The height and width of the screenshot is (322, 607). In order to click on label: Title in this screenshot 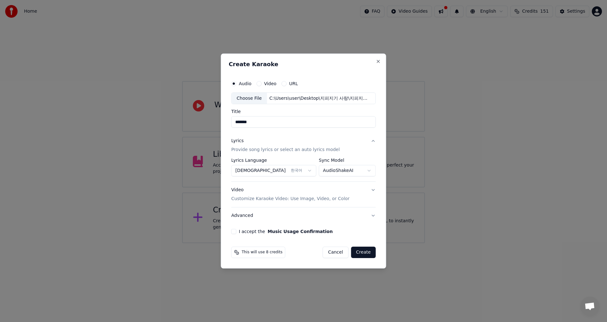, I will do `click(303, 112)`.